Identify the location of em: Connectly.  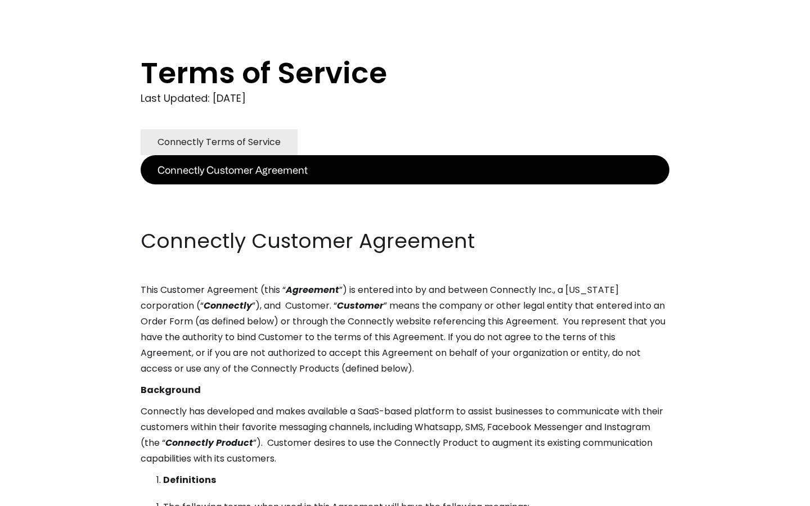
(228, 305).